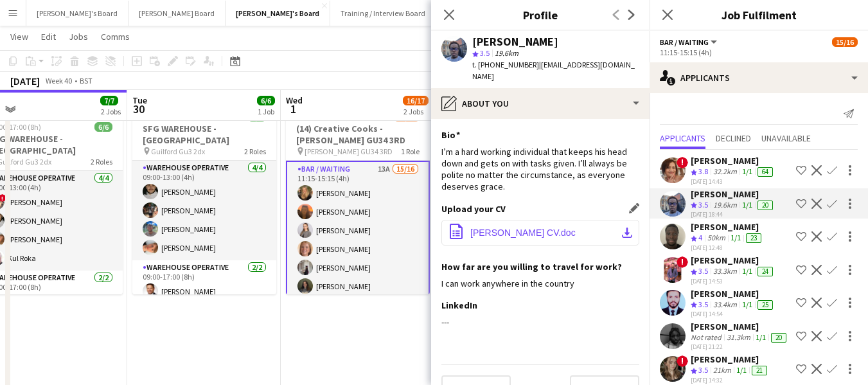  Describe the element at coordinates (725, 205) in the screenshot. I see `div: 19.6km` at that location.